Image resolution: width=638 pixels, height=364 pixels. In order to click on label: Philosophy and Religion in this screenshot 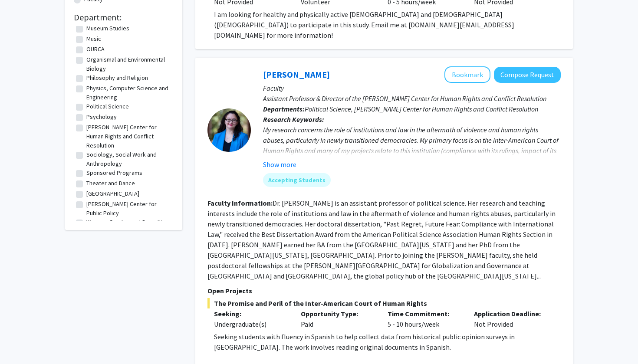, I will do `click(117, 78)`.